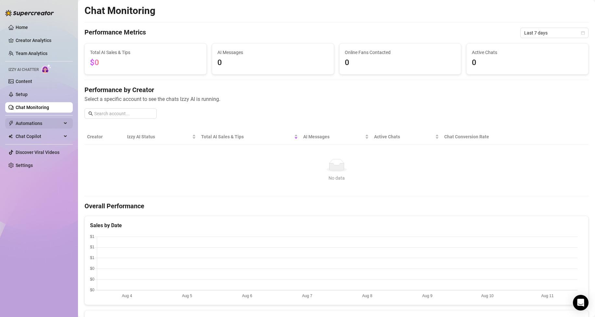 The width and height of the screenshot is (595, 317). I want to click on span: Online Fans Contacted, so click(400, 52).